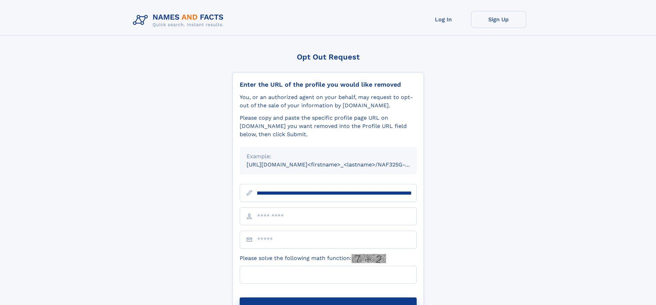  What do you see at coordinates (180, 20) in the screenshot?
I see `img: Logo Names and Facts` at bounding box center [180, 20].